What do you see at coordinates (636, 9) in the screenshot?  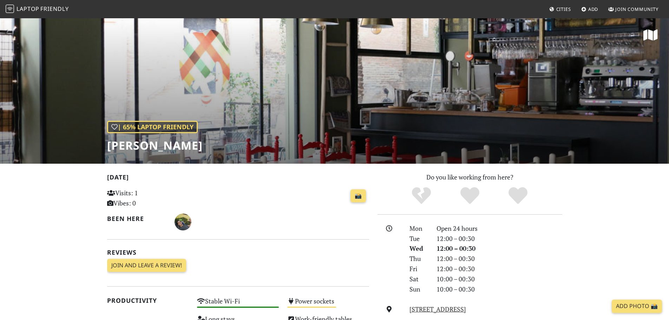 I see `span: Join Community` at bounding box center [636, 9].